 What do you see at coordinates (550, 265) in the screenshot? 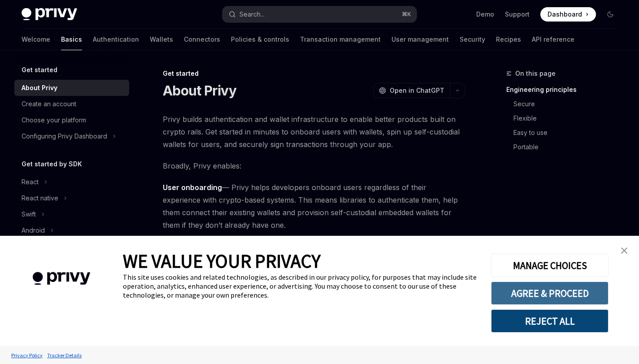
I see `button: MANAGE CHOICES` at bounding box center [550, 265].